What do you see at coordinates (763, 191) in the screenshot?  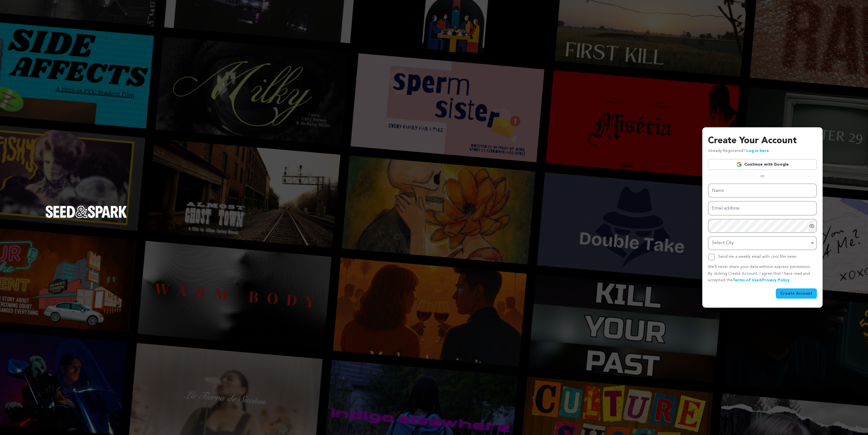 I see `input: Name` at bounding box center [763, 191].